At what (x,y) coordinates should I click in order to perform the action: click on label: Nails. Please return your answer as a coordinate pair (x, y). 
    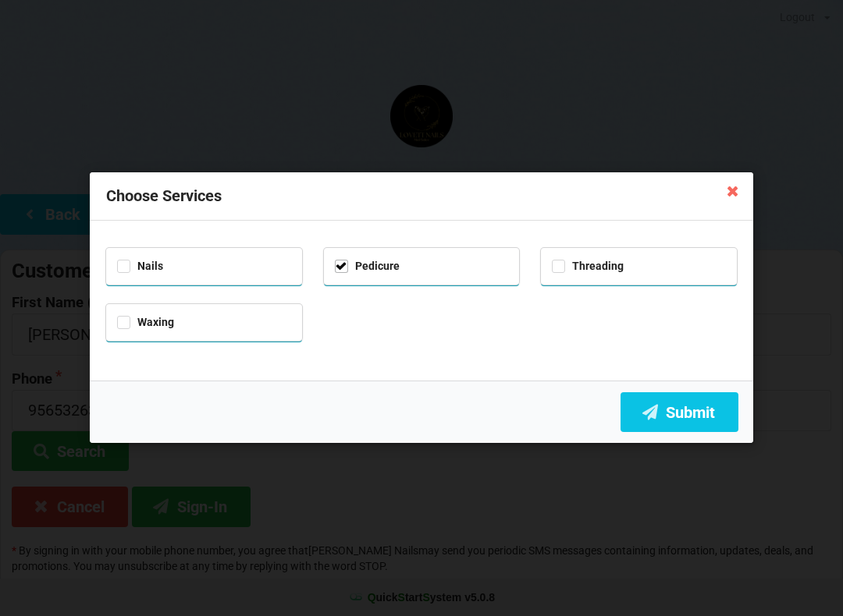
    Looking at the image, I should click on (139, 266).